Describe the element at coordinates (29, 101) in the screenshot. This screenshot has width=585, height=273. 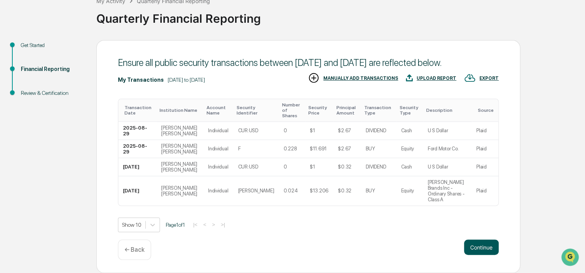
I see `a: 🖐️Preclearance` at that location.